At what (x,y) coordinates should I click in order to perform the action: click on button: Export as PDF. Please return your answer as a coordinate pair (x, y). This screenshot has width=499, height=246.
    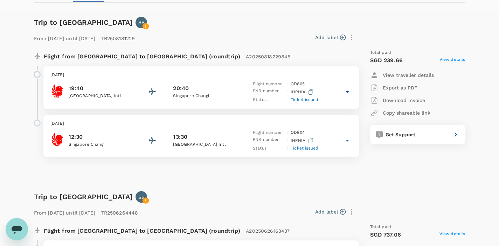
    Looking at the image, I should click on (393, 88).